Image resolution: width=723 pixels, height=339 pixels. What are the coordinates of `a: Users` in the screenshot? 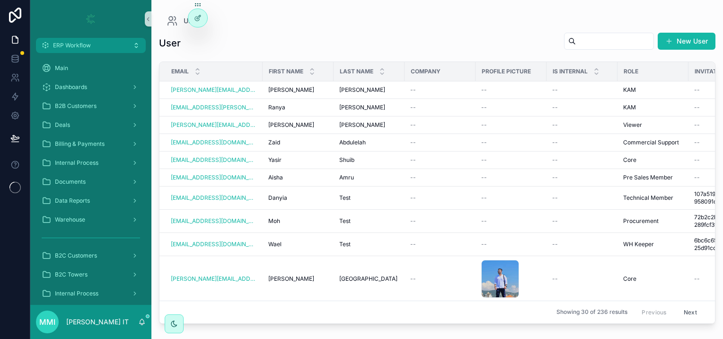 It's located at (184, 21).